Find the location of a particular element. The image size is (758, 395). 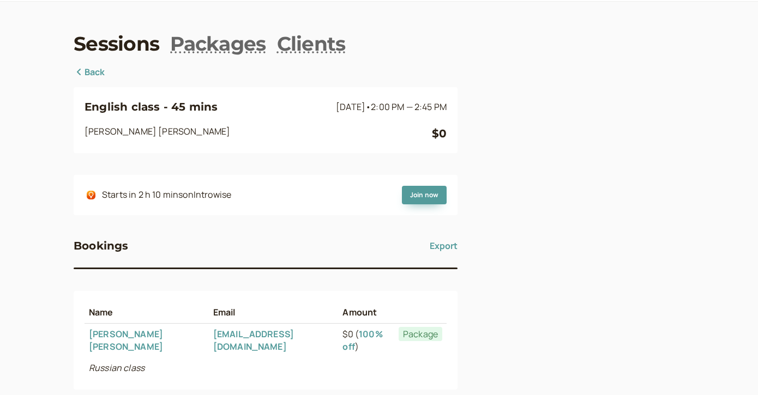

button: Export is located at coordinates (443, 246).